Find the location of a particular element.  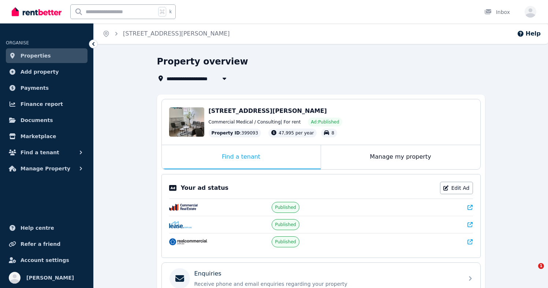

span: Help centre is located at coordinates (37, 228).